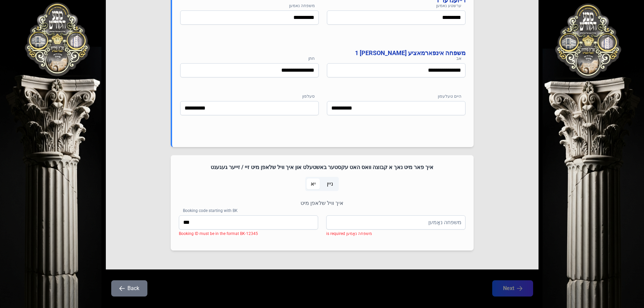 This screenshot has height=308, width=644. What do you see at coordinates (349, 233) in the screenshot?
I see `span: משפּחה נאָמען is required` at bounding box center [349, 233].